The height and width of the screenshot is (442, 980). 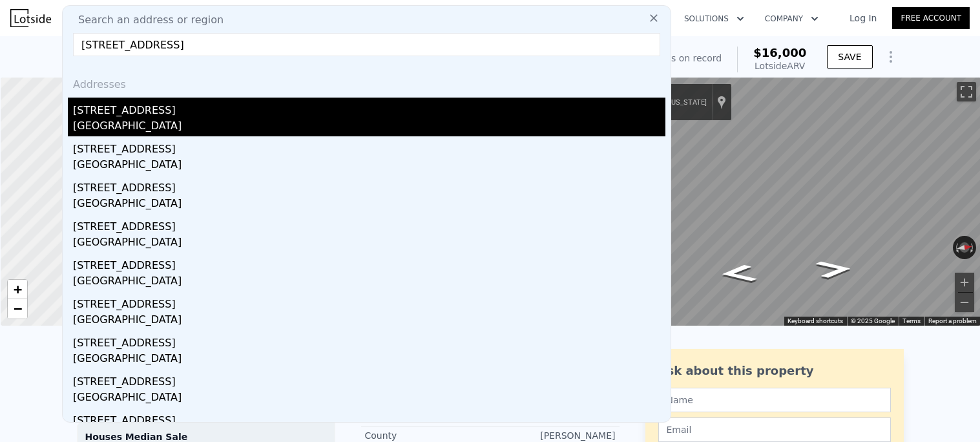 What do you see at coordinates (428, 436) in the screenshot?
I see `div: County` at bounding box center [428, 436].